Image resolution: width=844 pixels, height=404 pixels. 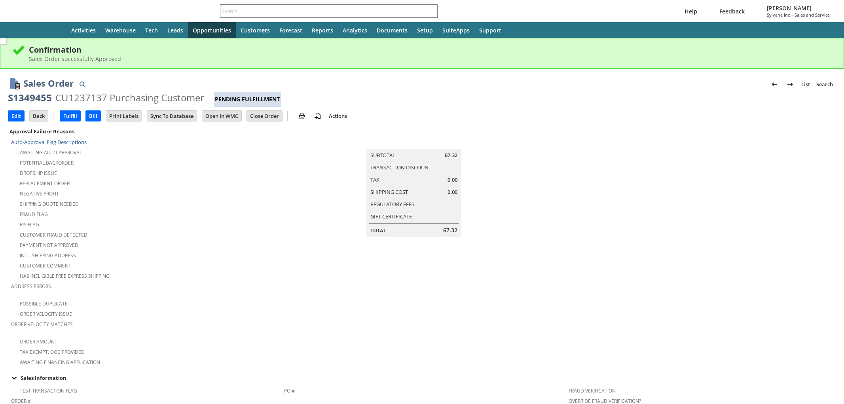 I want to click on span: SuiteApps, so click(x=456, y=30).